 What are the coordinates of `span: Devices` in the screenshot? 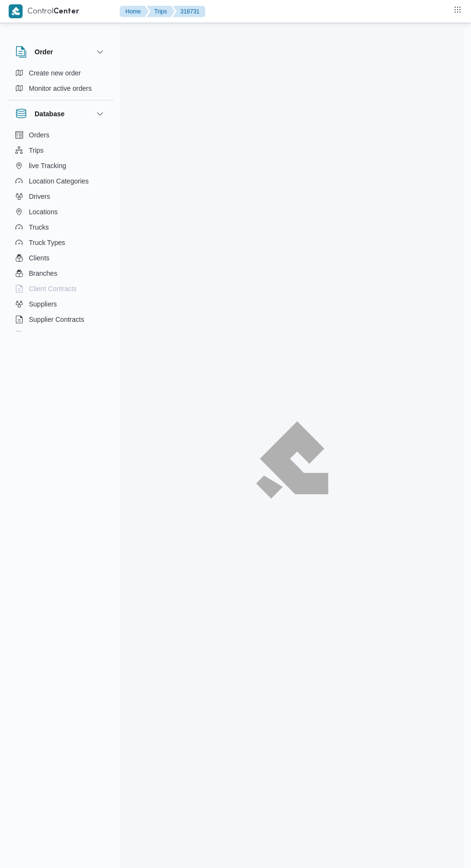 It's located at (41, 335).